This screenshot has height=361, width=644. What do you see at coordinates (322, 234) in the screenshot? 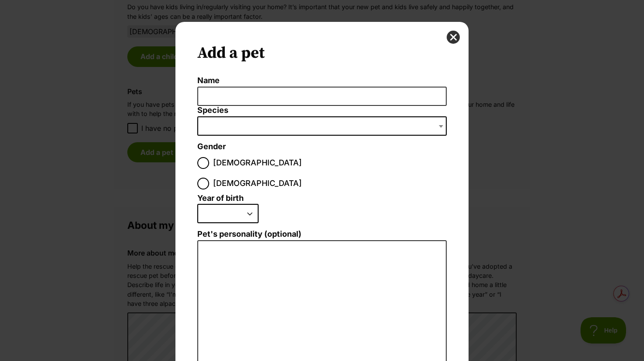
I see `label: Pet's personality (optional)` at bounding box center [322, 234].